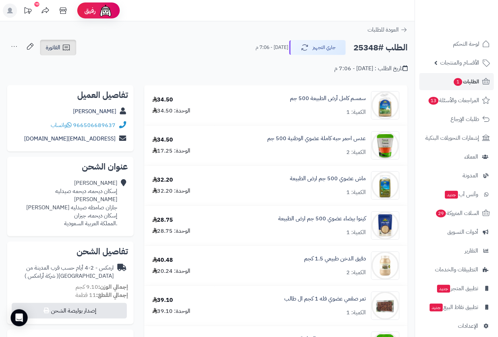  I want to click on span: المدونة, so click(470, 175).